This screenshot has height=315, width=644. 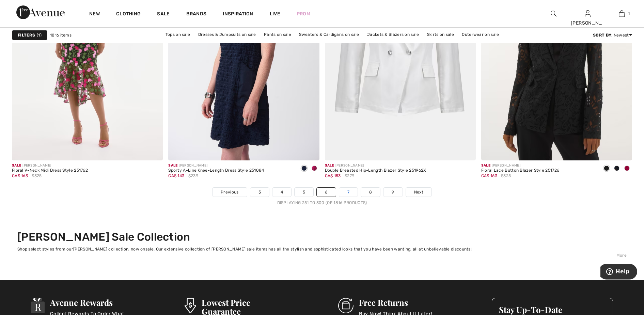 I want to click on a: Outerwear on sale, so click(x=480, y=34).